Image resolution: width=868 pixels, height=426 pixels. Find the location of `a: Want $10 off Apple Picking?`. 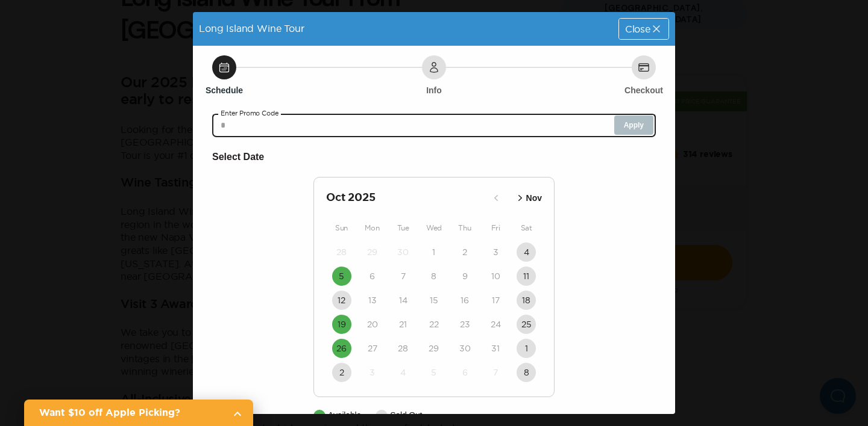

a: Want $10 off Apple Picking? is located at coordinates (139, 413).